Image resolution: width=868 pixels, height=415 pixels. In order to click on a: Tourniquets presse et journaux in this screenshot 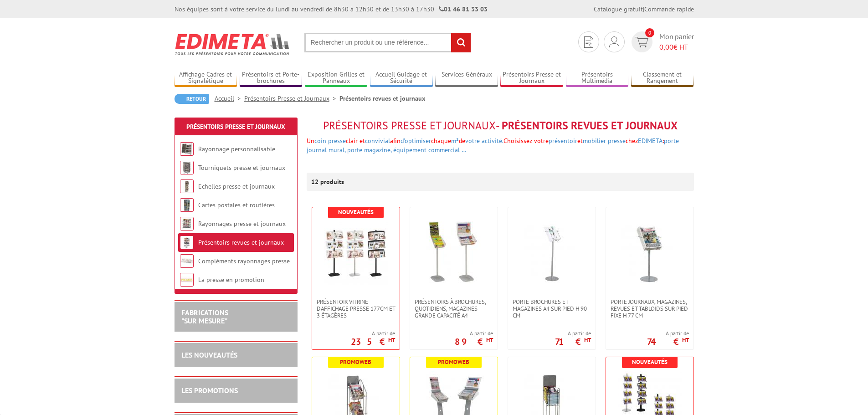, I will do `click(242, 167)`.